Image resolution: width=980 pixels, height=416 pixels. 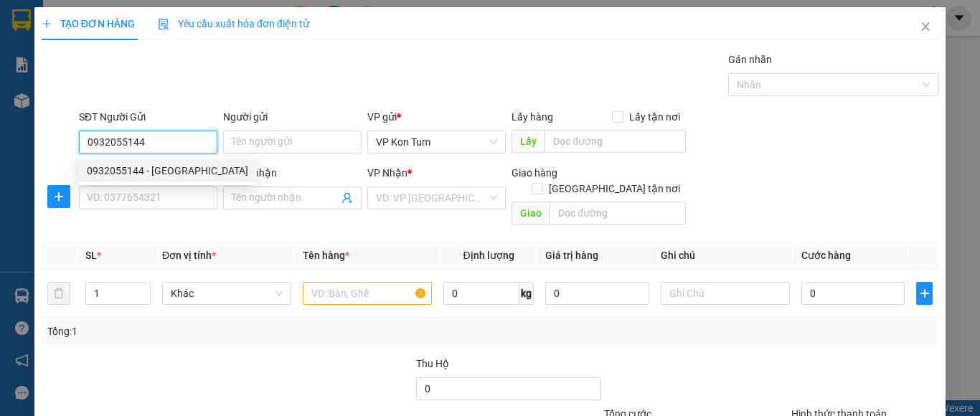 What do you see at coordinates (432, 363) in the screenshot?
I see `span: Thu Hộ` at bounding box center [432, 363].